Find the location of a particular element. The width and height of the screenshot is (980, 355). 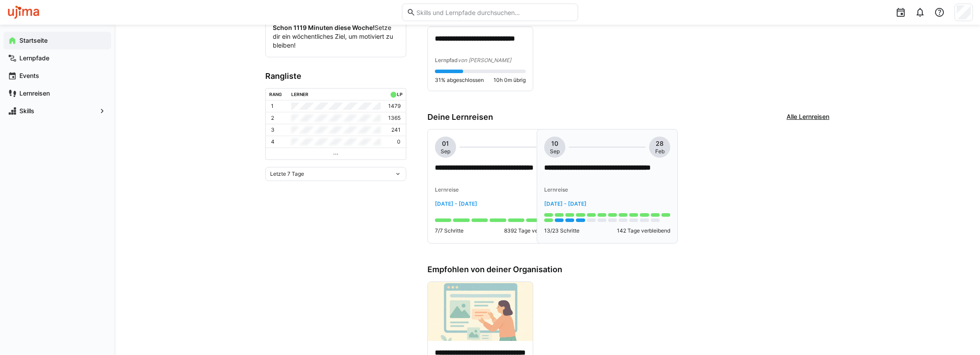

span: Lernpfad is located at coordinates (447, 60).